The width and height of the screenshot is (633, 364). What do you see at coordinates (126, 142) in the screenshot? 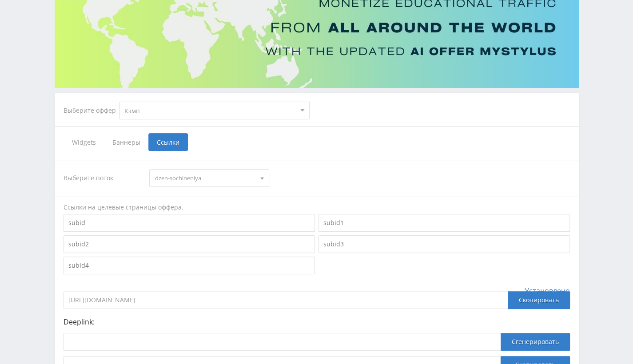
I see `span: Баннеры` at bounding box center [126, 142].